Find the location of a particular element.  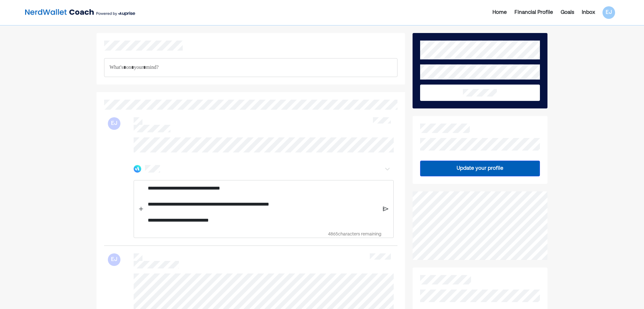

div: 4865 characters remaining is located at coordinates (263, 234).